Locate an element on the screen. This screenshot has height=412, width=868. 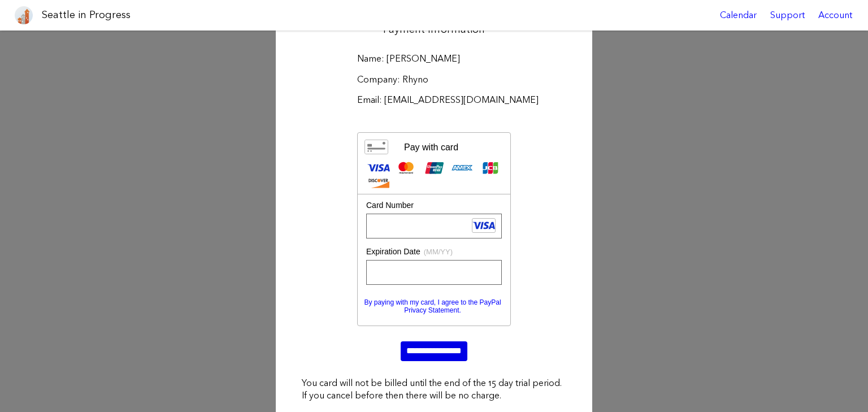
a: By paying with my card, I agree to the PayPal Privacy Statement. is located at coordinates (433, 306).